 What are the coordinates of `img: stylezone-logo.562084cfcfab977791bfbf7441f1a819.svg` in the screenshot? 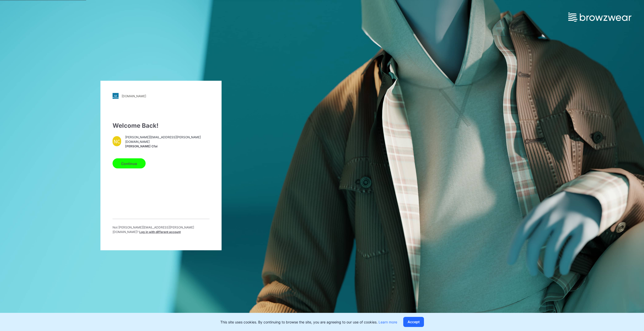 It's located at (116, 96).